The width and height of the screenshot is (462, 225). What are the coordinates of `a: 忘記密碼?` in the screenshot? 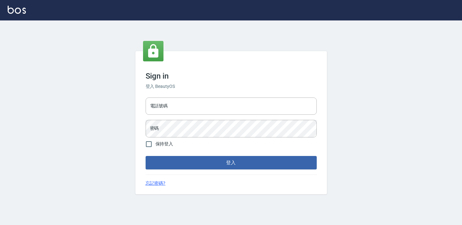 It's located at (155, 183).